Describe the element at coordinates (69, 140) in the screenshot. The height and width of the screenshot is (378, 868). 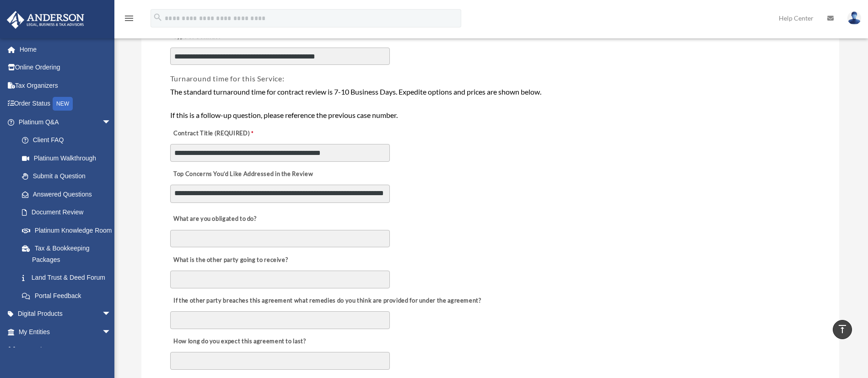
I see `a: Client FAQ` at that location.